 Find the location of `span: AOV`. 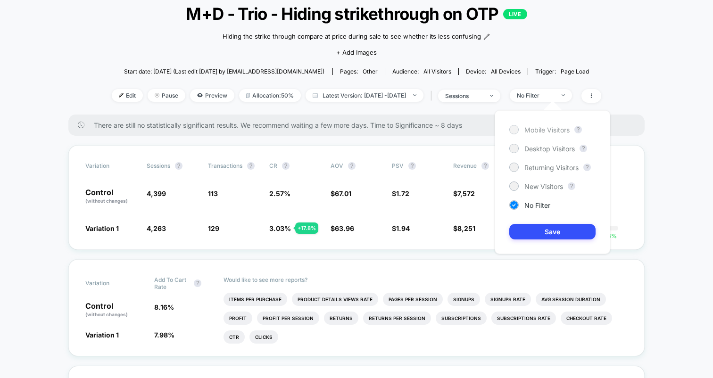

span: AOV is located at coordinates (337, 166).